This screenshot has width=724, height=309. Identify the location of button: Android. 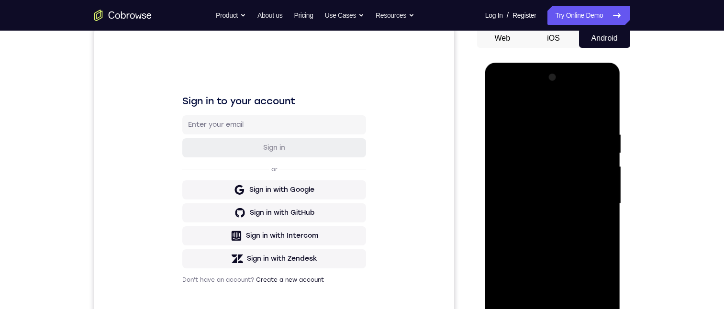
(604, 38).